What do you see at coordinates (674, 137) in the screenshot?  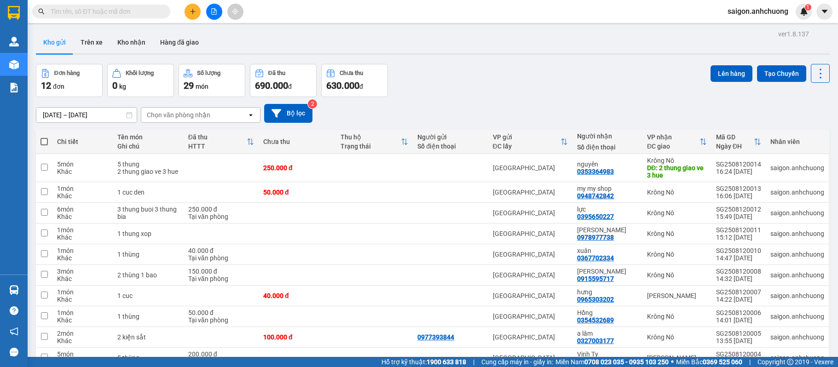 I see `div: VP nhận` at bounding box center [674, 137].